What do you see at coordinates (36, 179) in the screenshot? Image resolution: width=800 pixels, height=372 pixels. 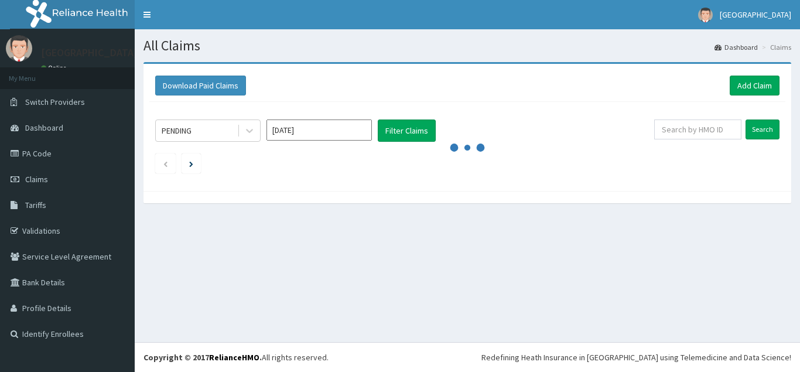 I see `span: Claims` at bounding box center [36, 179].